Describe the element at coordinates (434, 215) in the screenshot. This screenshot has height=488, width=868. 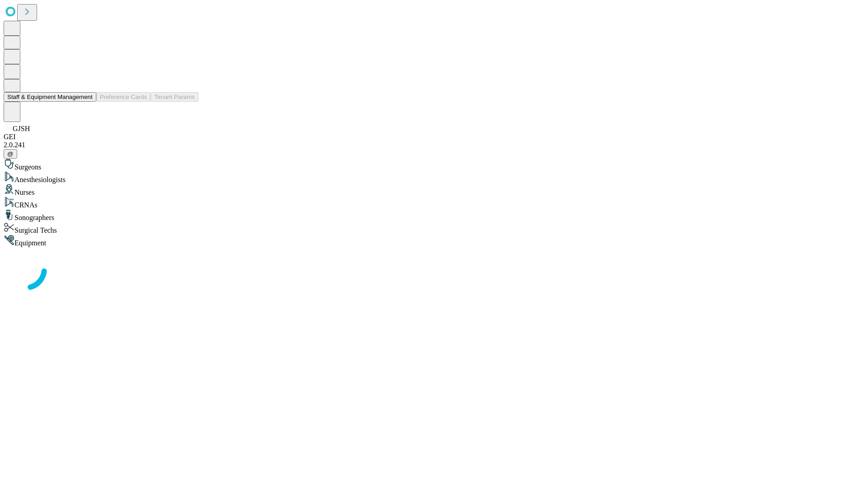
I see `div: Sonographers` at that location.